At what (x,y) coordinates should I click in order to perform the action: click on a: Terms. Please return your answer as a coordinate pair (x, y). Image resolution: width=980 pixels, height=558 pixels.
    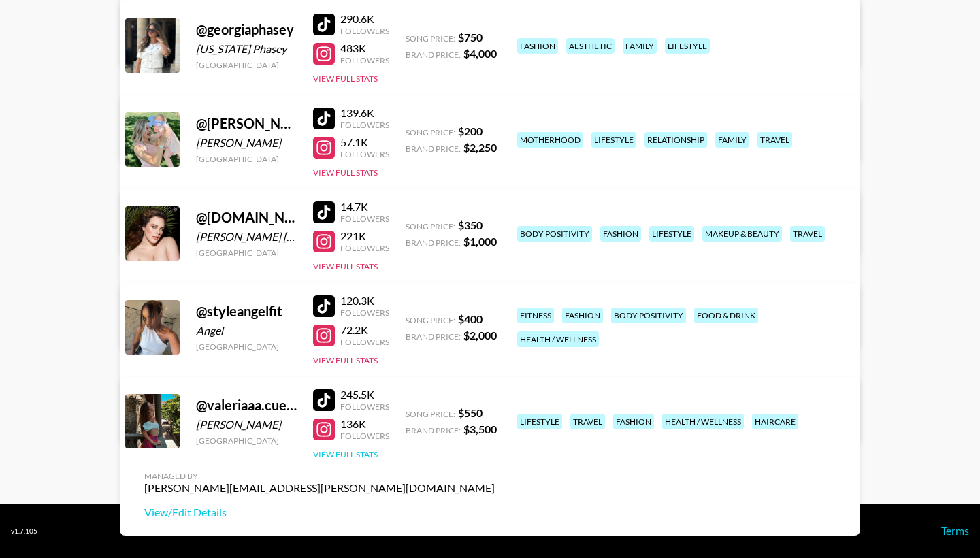
    Looking at the image, I should click on (955, 530).